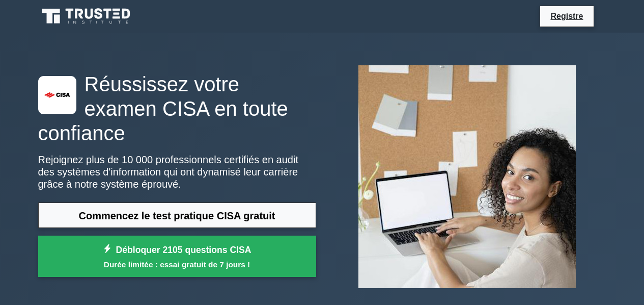 The height and width of the screenshot is (305, 644). I want to click on font: Réussissez votre examen CISA en toute confiance, so click(163, 109).